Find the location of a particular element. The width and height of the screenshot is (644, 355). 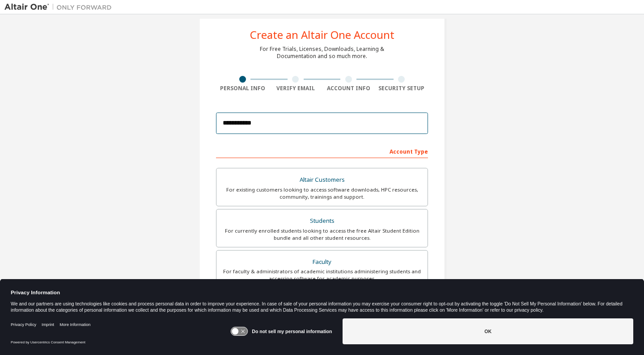

div: For existing customers looking to access software downloads, HPC resources, community, trainings ... is located at coordinates (322, 194).